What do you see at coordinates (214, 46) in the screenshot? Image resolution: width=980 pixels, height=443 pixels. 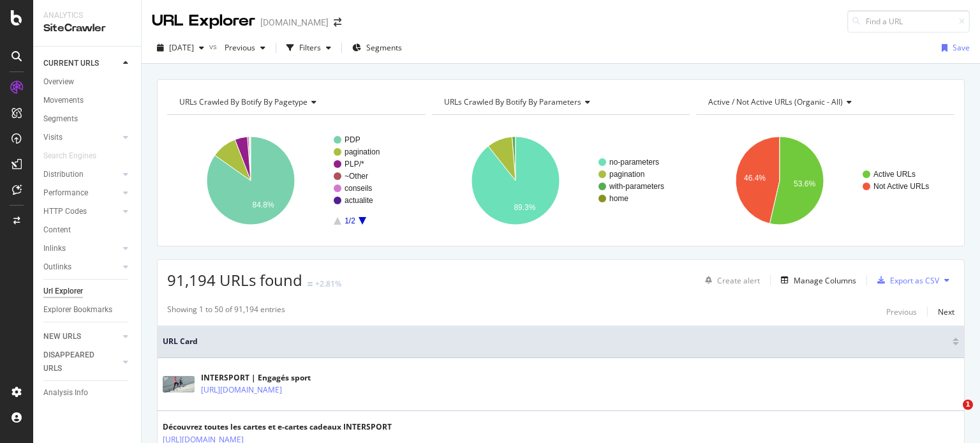 I see `span: vs` at bounding box center [214, 46].